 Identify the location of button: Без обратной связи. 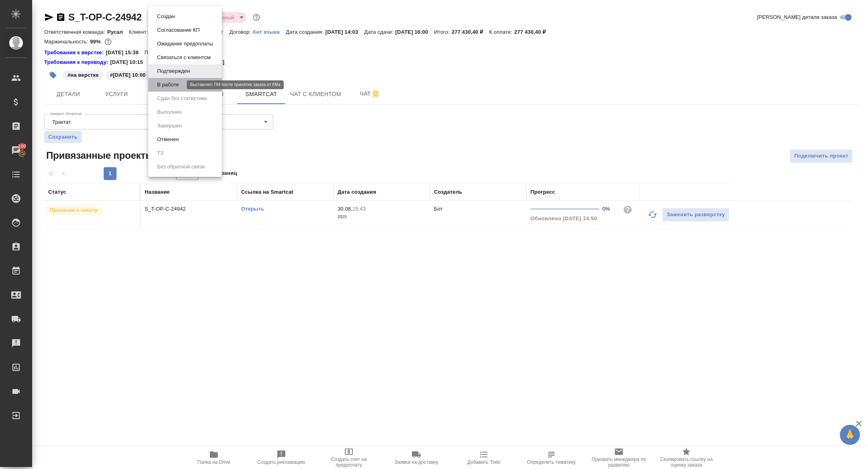
(181, 167).